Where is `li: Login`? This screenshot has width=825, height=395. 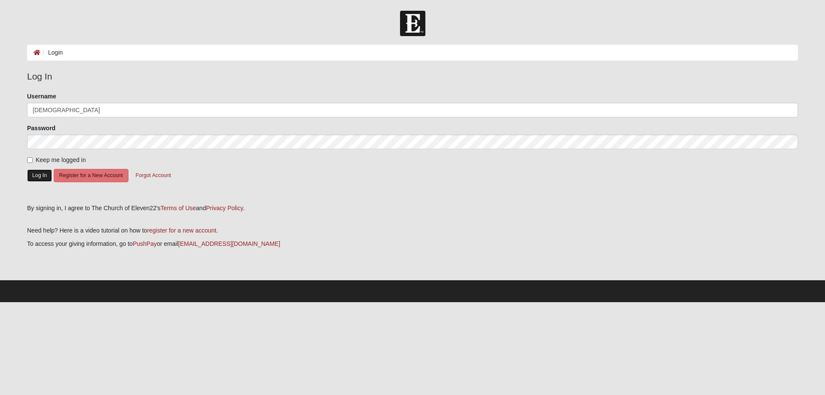
li: Login is located at coordinates (52, 52).